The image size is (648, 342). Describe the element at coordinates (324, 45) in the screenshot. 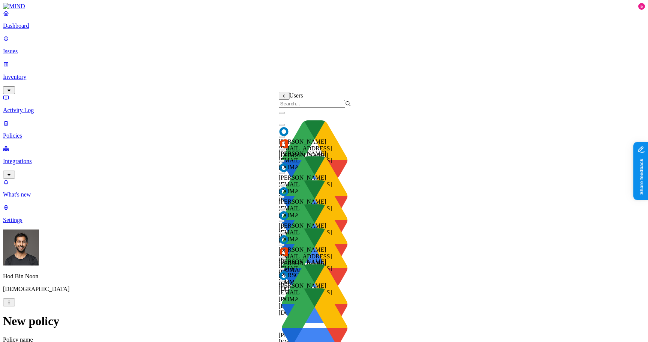

I see `a: Issues` at that location.